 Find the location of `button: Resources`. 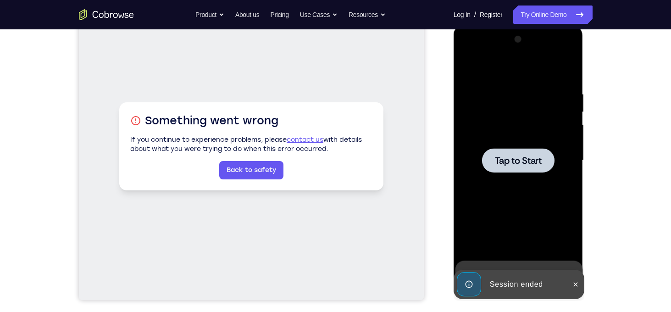

button: Resources is located at coordinates (367, 15).